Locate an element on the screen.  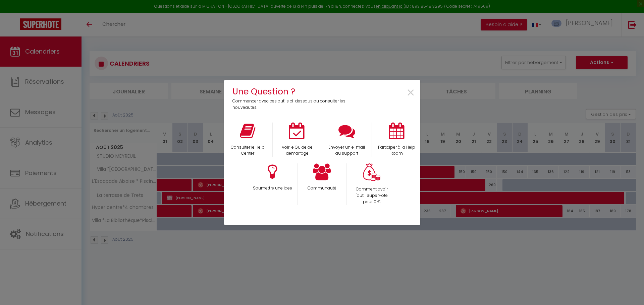
p: Voir le Guide de démarrage is located at coordinates (297, 151).